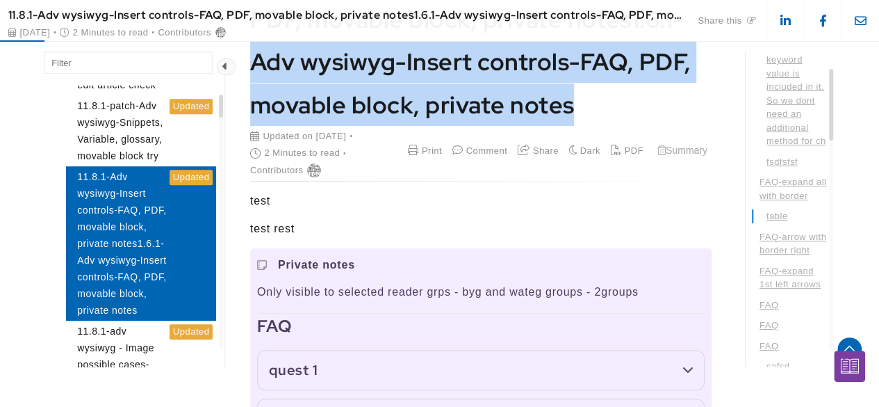 The image size is (879, 407). Describe the element at coordinates (141, 243) in the screenshot. I see `a: 11.8.1-Adv wysiwyg-Insert controls-FAQ, PDF, movable block, private notes1.6.1-Adv wysiwyg-Insert...` at that location.